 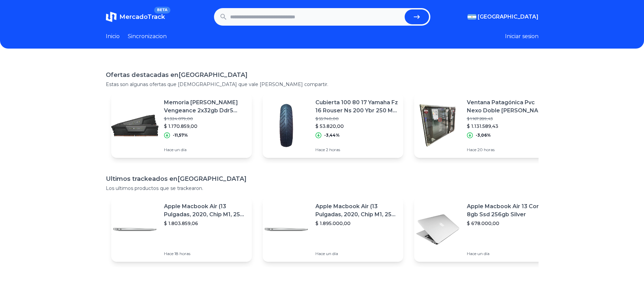 What do you see at coordinates (356, 107) in the screenshot?
I see `p: Cubierta 100 80 17 Yamaha Fz 16 Rouser Ns 200 Ybr 250 M. G.` at bounding box center [356, 107].